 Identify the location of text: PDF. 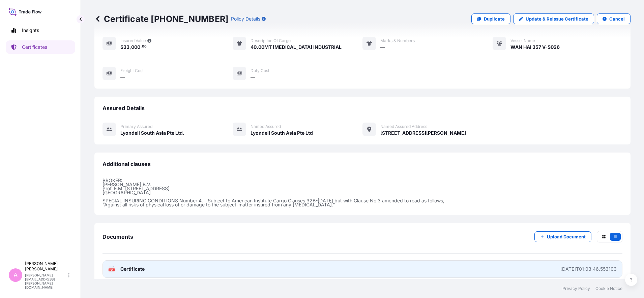
(112, 270).